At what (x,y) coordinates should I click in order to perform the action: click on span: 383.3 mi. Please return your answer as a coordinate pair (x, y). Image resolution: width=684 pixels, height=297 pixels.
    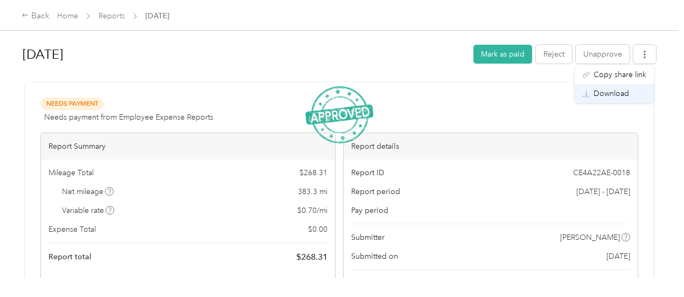
    Looking at the image, I should click on (312, 191).